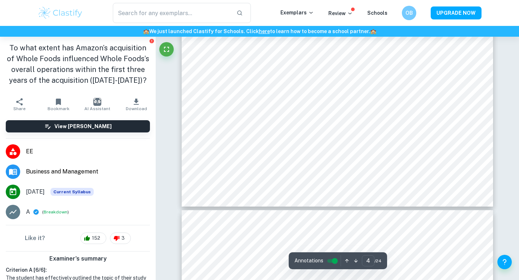  I want to click on span: Bookmark, so click(58, 109).